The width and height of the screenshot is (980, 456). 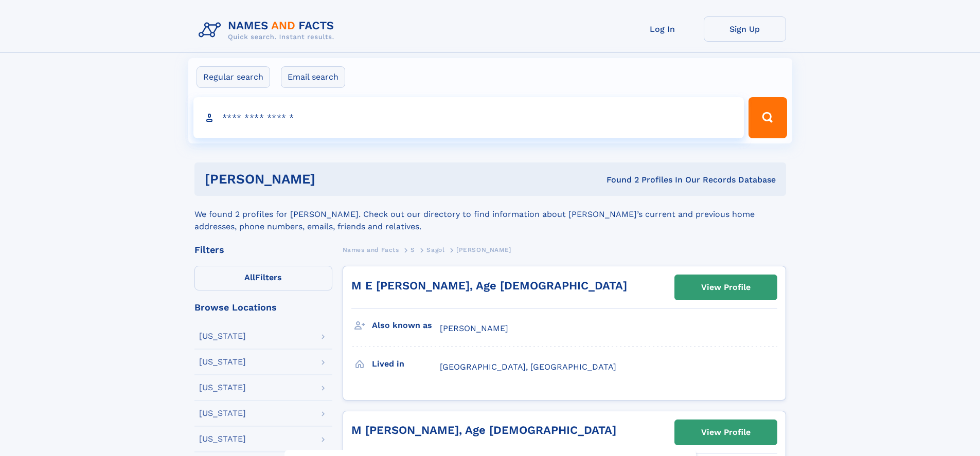 What do you see at coordinates (406, 364) in the screenshot?
I see `h3: Lived in` at bounding box center [406, 364].